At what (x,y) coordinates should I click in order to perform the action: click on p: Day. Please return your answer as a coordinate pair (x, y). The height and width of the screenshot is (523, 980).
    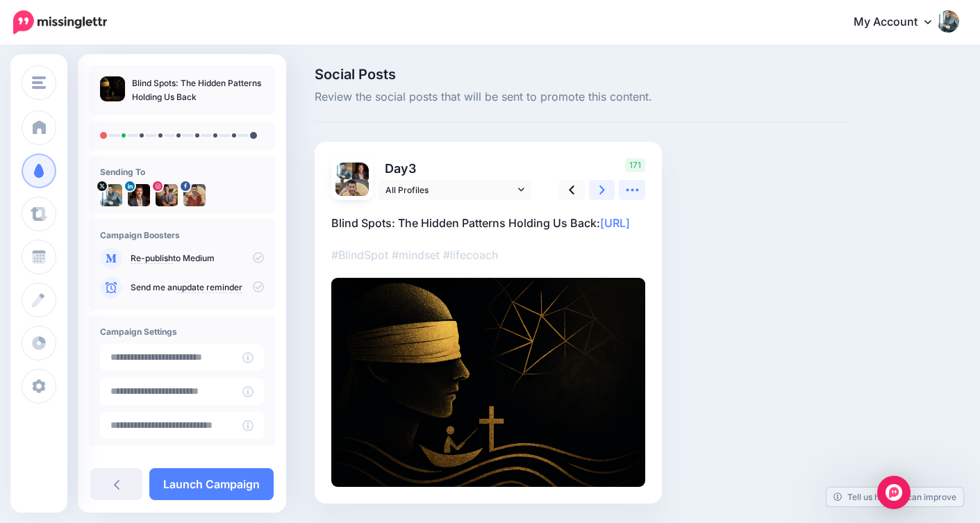
    Looking at the image, I should click on (456, 168).